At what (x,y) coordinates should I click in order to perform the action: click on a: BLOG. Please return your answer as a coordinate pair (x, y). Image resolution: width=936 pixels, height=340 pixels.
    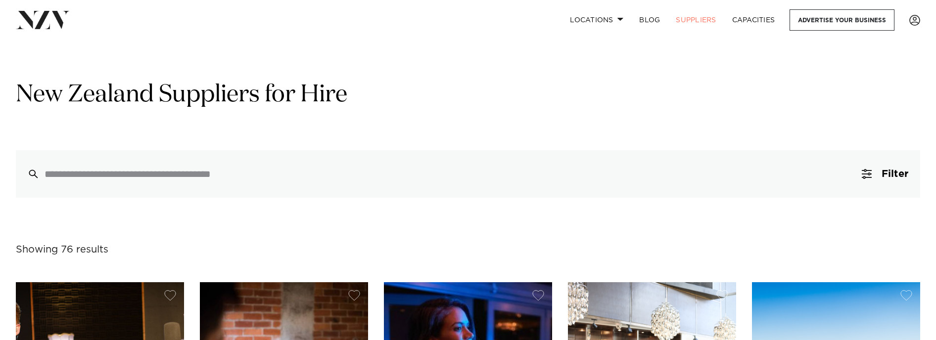
    Looking at the image, I should click on (650, 20).